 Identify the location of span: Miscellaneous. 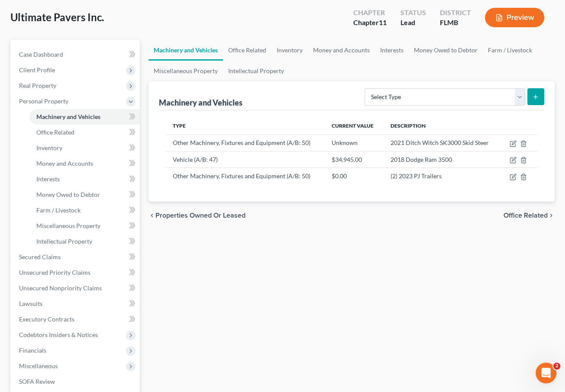
(39, 366).